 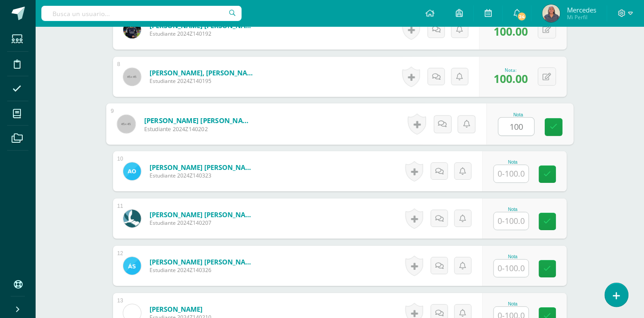 I want to click on img: 55b5801d0bca283f1e04662f660ecebc.png, so click(x=132, y=171).